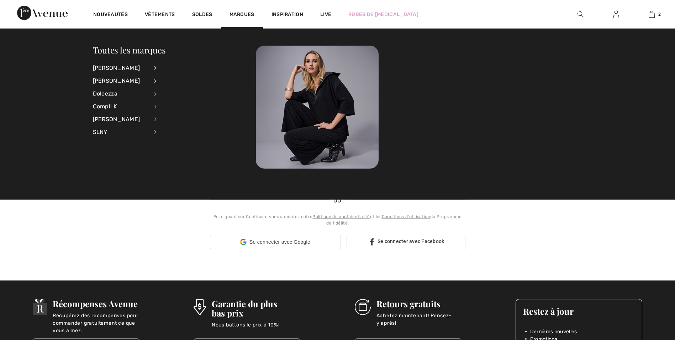 The height and width of the screenshot is (340, 675). Describe the element at coordinates (200, 306) in the screenshot. I see `img: Garantie du plus bas prix` at that location.